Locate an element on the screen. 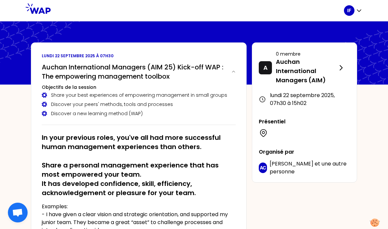 The image size is (388, 229). h3: Objectifs de la session is located at coordinates (139, 87).